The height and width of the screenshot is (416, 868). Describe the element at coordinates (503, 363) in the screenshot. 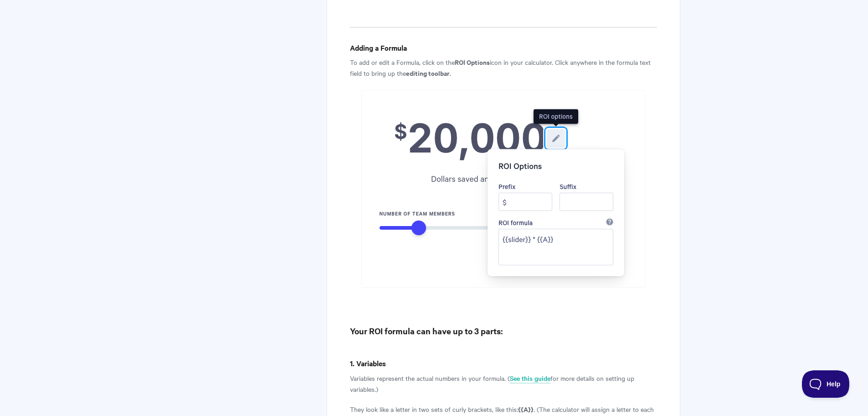

I see `h4: 1. Variables` at that location.